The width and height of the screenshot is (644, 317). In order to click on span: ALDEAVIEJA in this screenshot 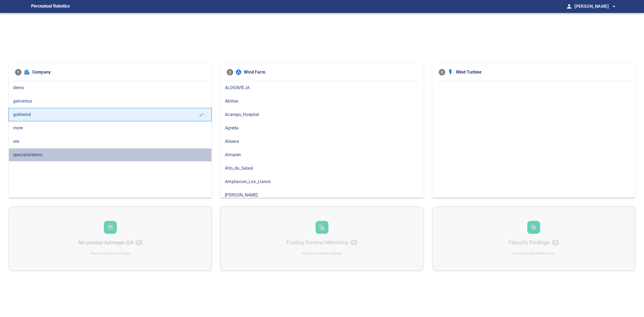, I will do `click(322, 88)`.